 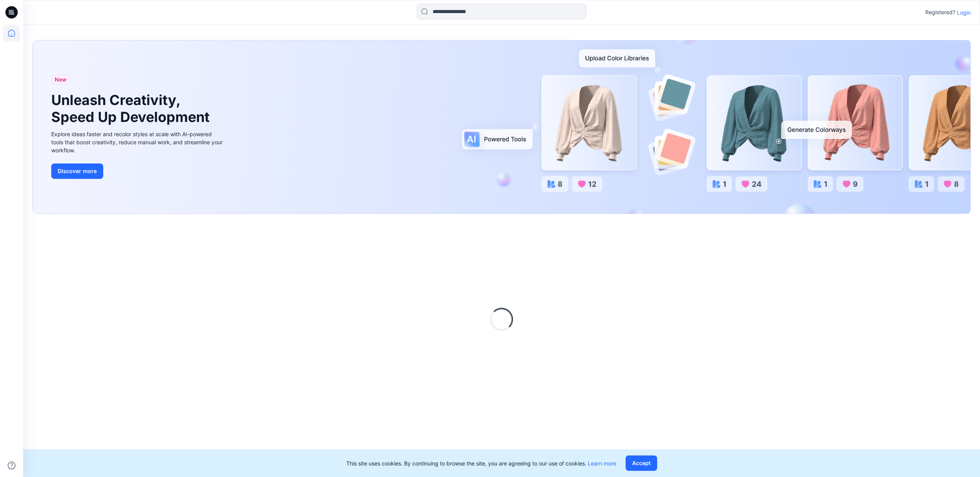 I want to click on a: Learn more, so click(x=602, y=463).